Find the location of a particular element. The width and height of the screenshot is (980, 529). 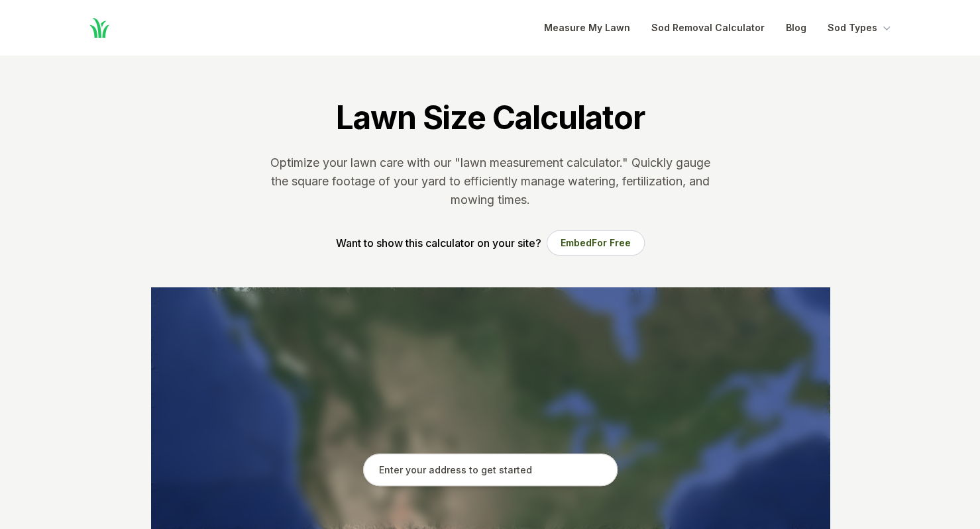

input: Enter your address to get started is located at coordinates (491, 470).